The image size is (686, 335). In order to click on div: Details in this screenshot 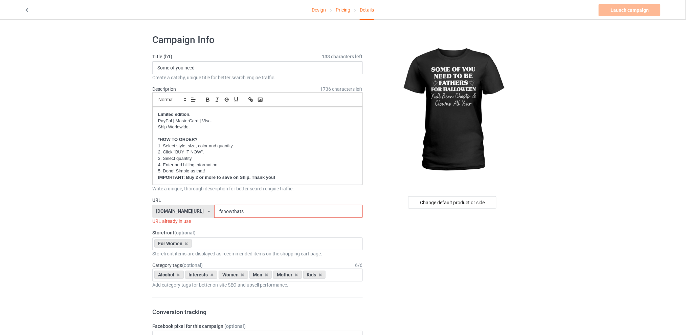, I will do `click(367, 10)`.